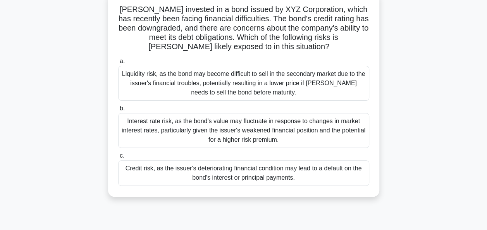 This screenshot has width=487, height=230. Describe the element at coordinates (122, 108) in the screenshot. I see `span: b.` at that location.